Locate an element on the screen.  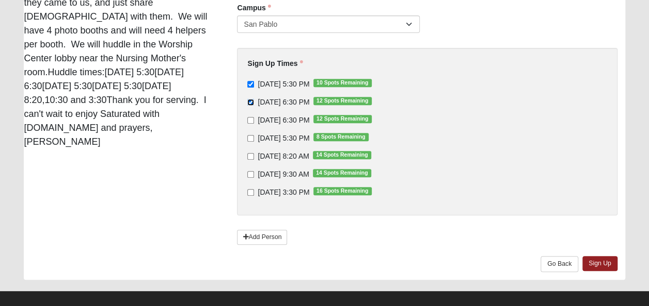
span: 10 Spots Remaining is located at coordinates (342, 83).